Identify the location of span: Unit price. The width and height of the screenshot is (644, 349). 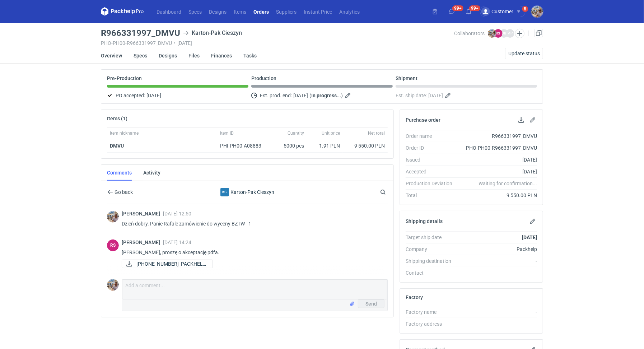
(331, 133).